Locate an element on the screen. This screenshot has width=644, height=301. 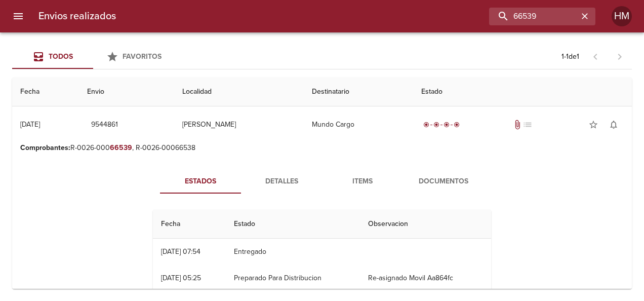
th: Observacion is located at coordinates (426, 224).